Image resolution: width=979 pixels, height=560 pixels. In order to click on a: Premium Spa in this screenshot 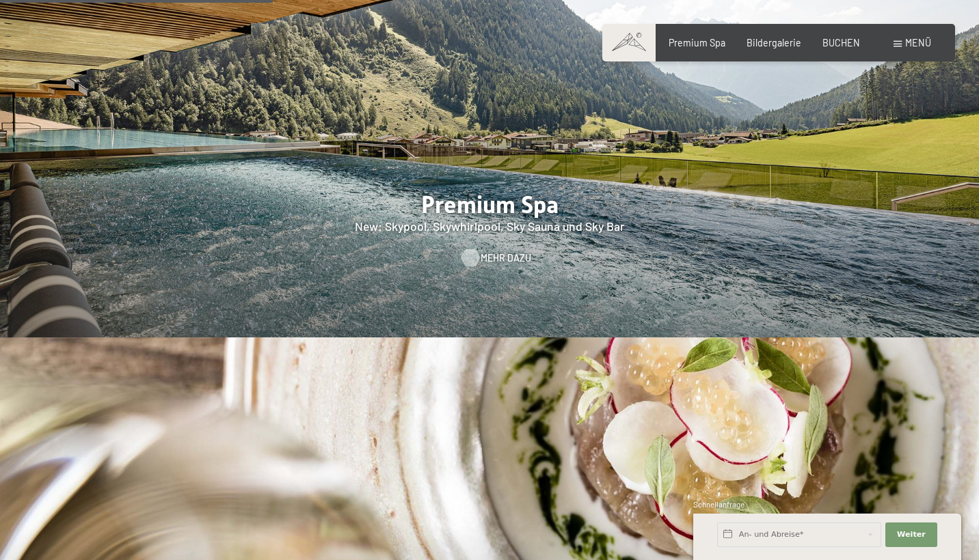, I will do `click(697, 43)`.